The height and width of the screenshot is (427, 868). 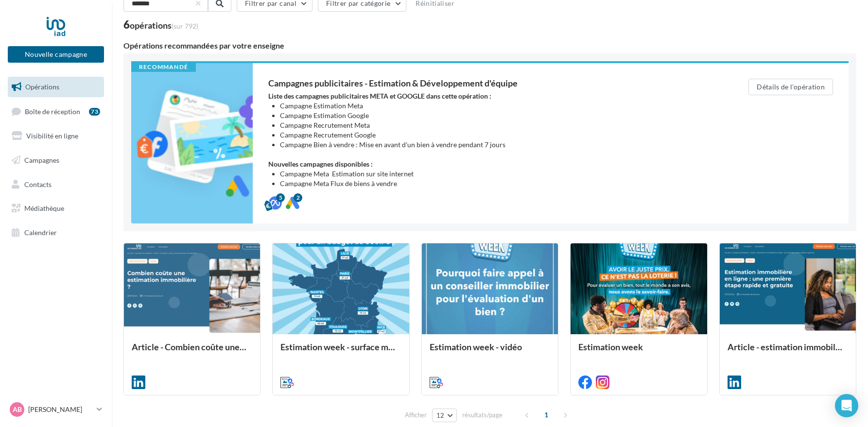 What do you see at coordinates (281, 198) in the screenshot?
I see `div: 5` at bounding box center [281, 198].